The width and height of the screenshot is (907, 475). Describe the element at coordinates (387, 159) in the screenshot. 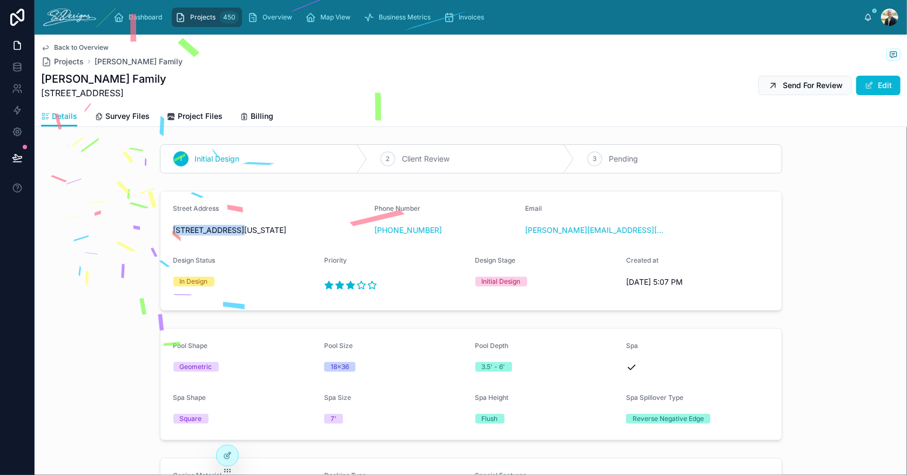

I see `span: 2` at that location.